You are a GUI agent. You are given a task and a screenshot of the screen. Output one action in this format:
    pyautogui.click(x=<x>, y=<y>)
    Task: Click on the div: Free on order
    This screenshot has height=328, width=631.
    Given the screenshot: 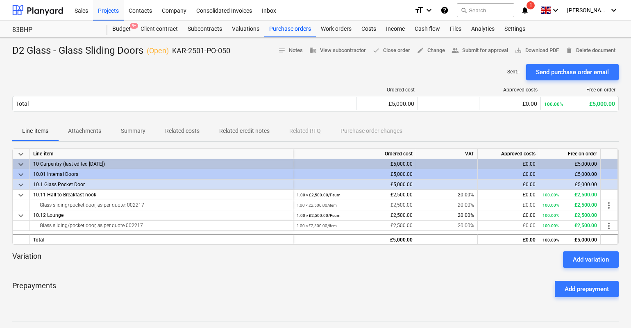 What is the action you would take?
    pyautogui.click(x=579, y=90)
    